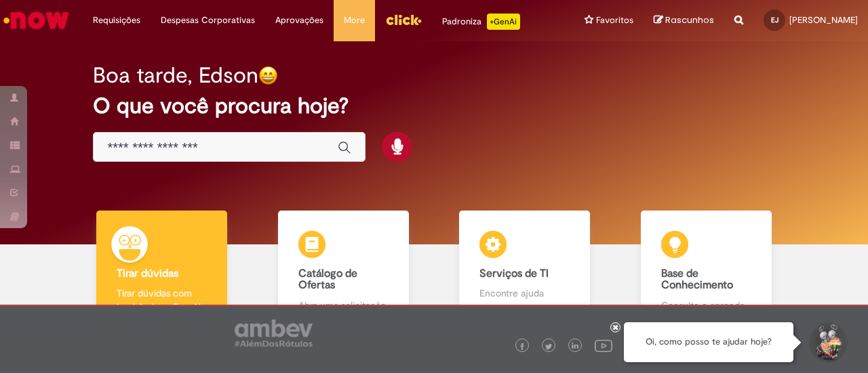 This screenshot has height=373, width=868. Describe the element at coordinates (273, 333) in the screenshot. I see `img: logo_footer_ambev_rotulo_gray.png` at that location.